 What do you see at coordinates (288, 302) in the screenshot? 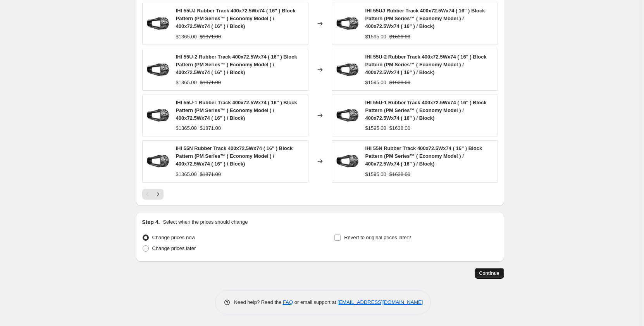
I see `a: FAQ` at bounding box center [288, 302].